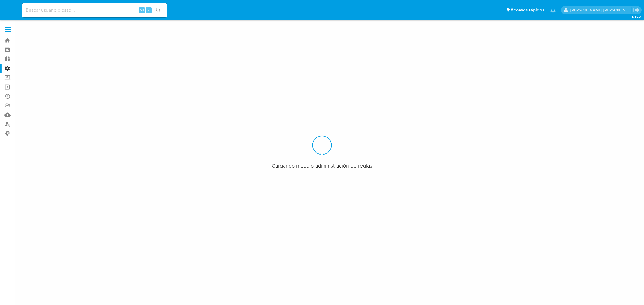 This screenshot has height=305, width=644. I want to click on p: mercedes.medrano@mercadolibre.com, so click(601, 10).